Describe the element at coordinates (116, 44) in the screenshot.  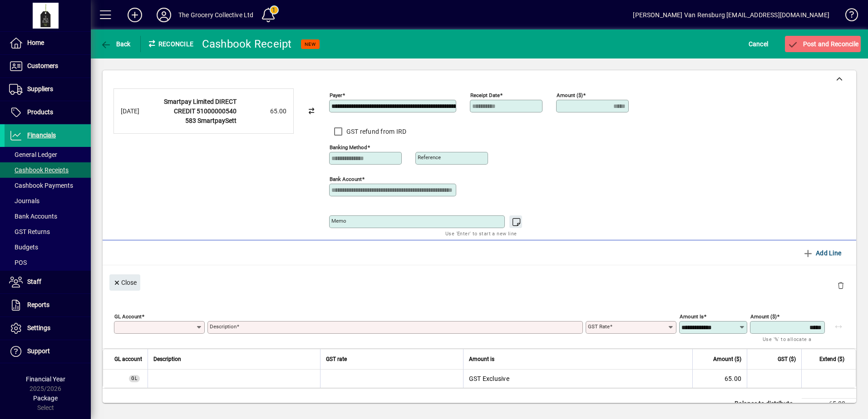
I see `app-page-header-button: Back` at that location.